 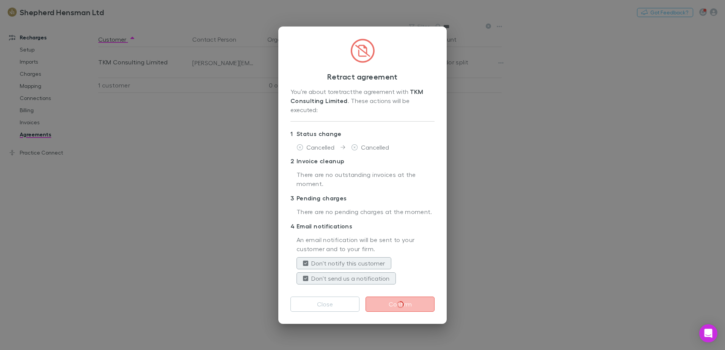 I want to click on p: An email notification will be sent to your customer and to your firm., so click(x=365, y=245).